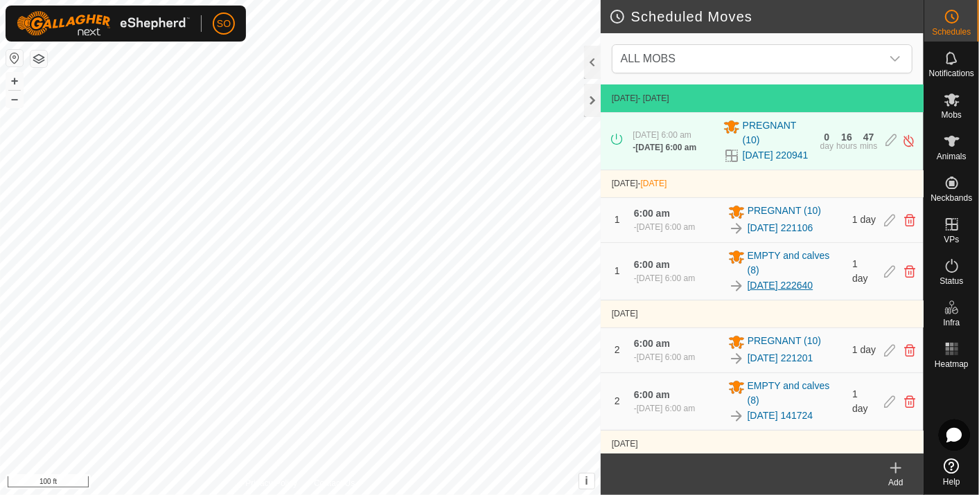 The width and height of the screenshot is (979, 495). What do you see at coordinates (951, 157) in the screenshot?
I see `span: Animals` at bounding box center [951, 157].